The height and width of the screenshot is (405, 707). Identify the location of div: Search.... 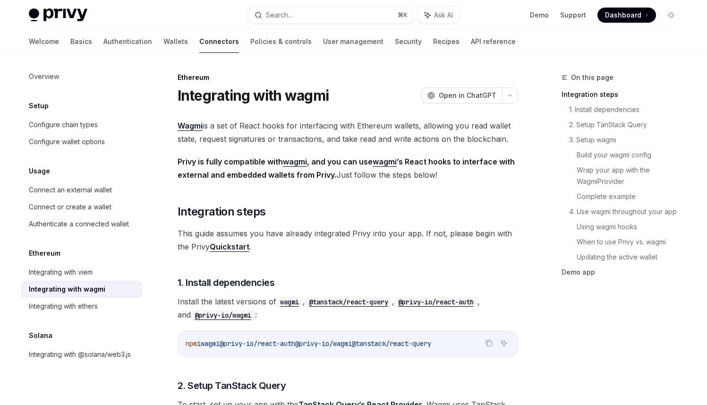
(279, 15).